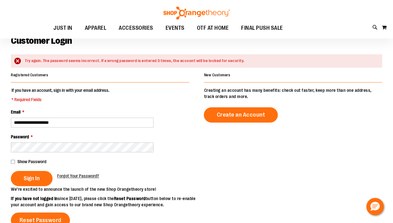  Describe the element at coordinates (32, 162) in the screenshot. I see `span: Show Password` at that location.